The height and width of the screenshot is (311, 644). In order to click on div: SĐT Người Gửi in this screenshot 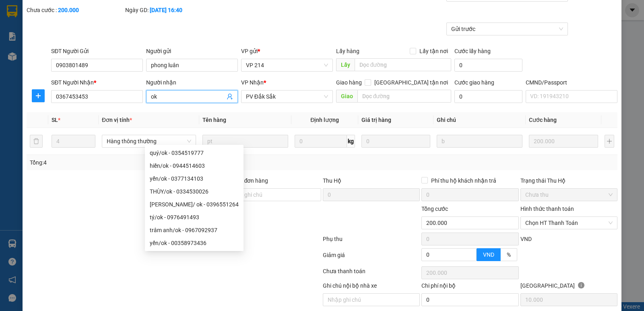, I will do `click(97, 51)`.